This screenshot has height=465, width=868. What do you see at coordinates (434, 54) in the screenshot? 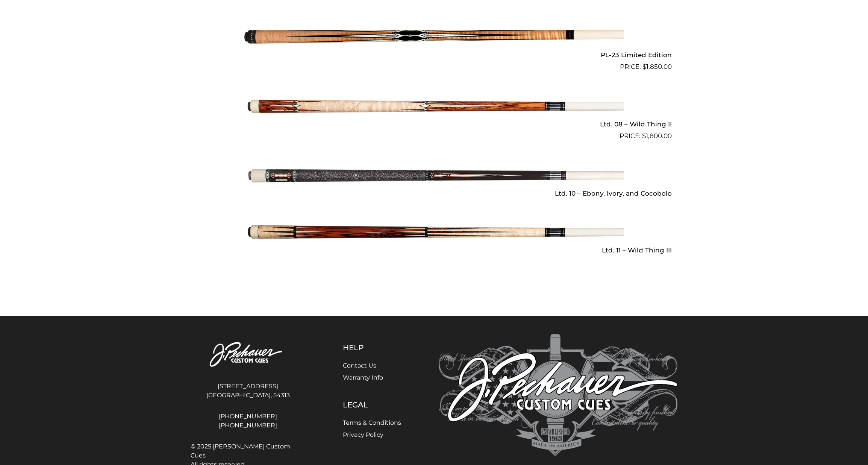
I see `h2: PL-23 Limited Edition` at bounding box center [434, 54].